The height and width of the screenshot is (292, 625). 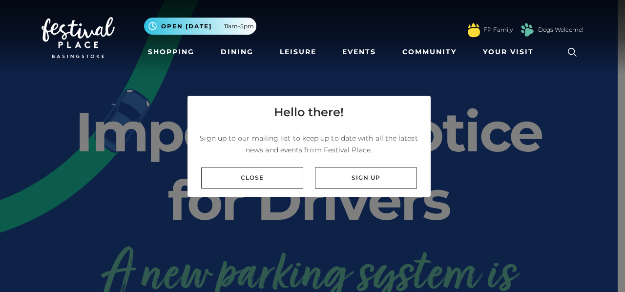 I want to click on a: Dogs Welcome!, so click(x=561, y=30).